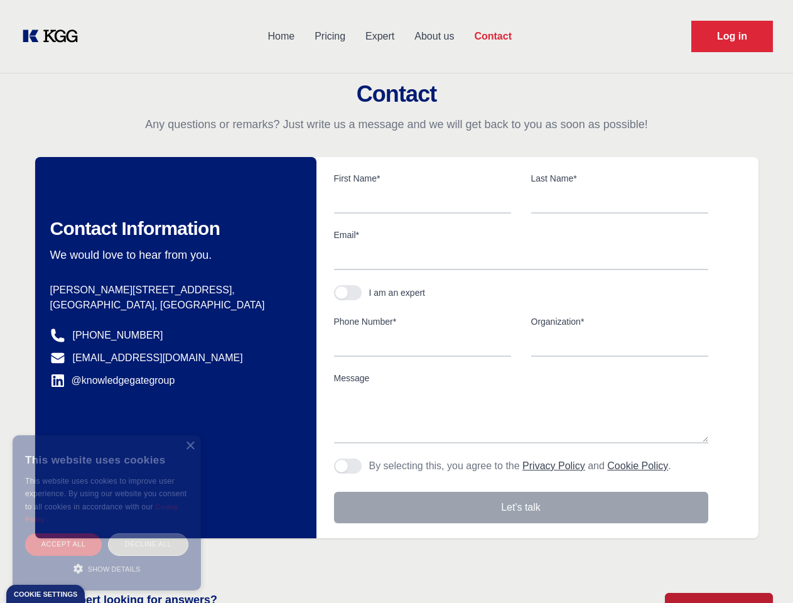  Describe the element at coordinates (732, 36) in the screenshot. I see `a: Request Demo` at that location.